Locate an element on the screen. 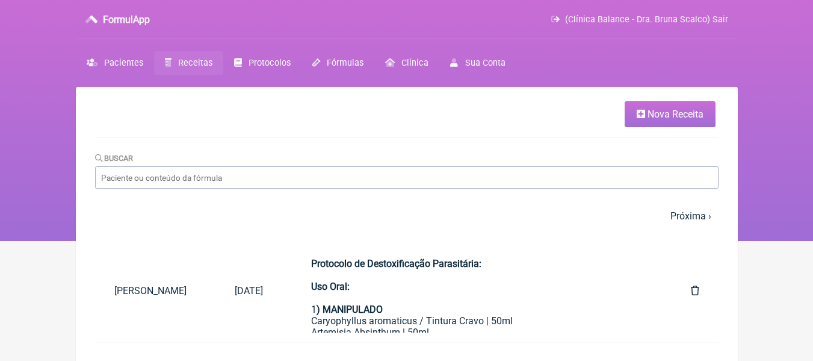 This screenshot has width=813, height=361. a: (Clínica Balance - Dra. Bruna Scalco) Sair is located at coordinates (639, 19).